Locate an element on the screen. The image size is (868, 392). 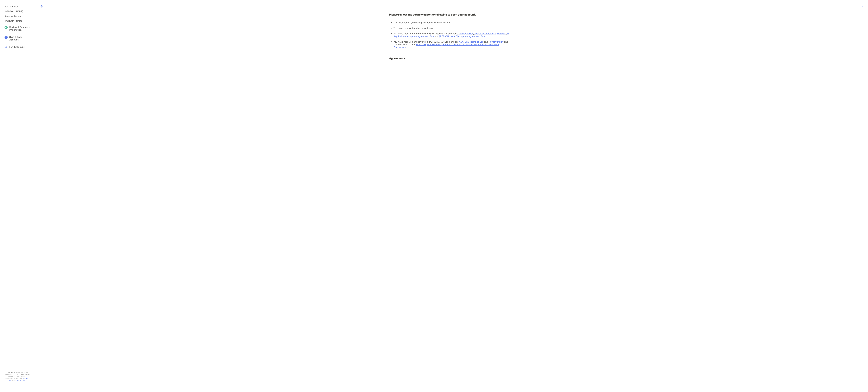
li: You have received and reviewed Apex Clearing Corporation’s , , and is located at coordinates (453, 35).